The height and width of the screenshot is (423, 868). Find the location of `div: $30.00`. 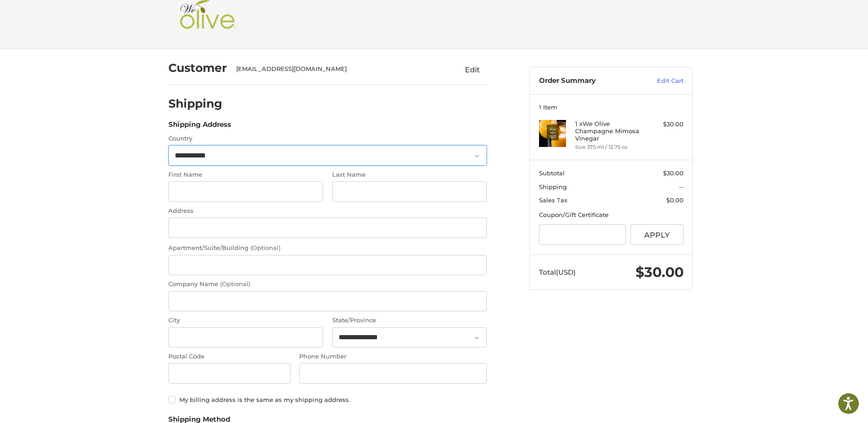

div: $30.00 is located at coordinates (666, 124).